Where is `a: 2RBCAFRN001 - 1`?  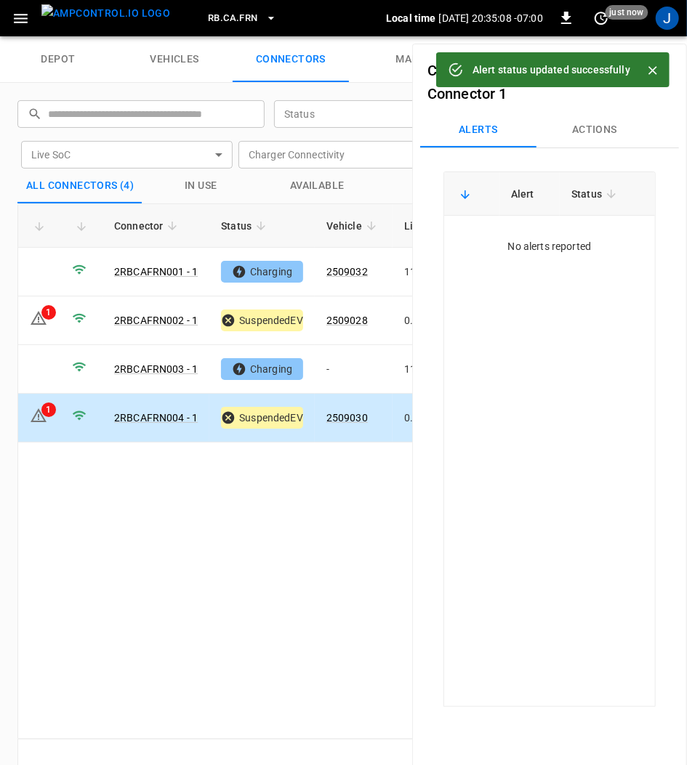 a: 2RBCAFRN001 - 1 is located at coordinates (156, 272).